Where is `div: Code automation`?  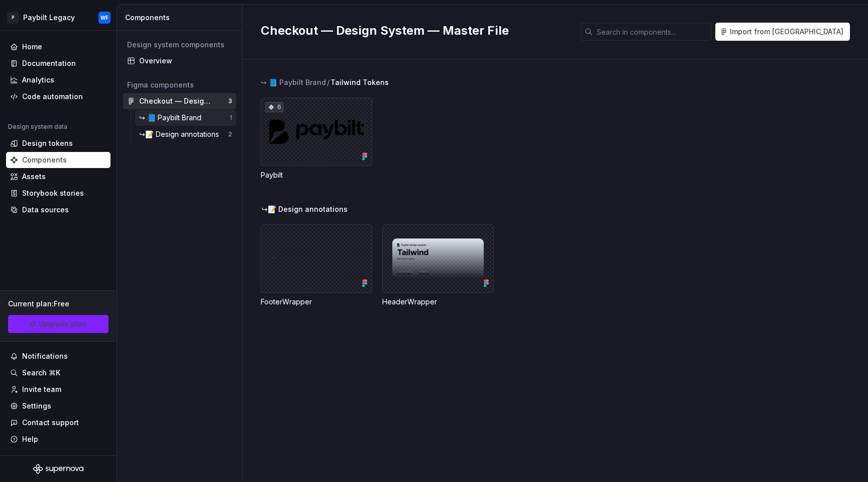
div: Code automation is located at coordinates (52, 97).